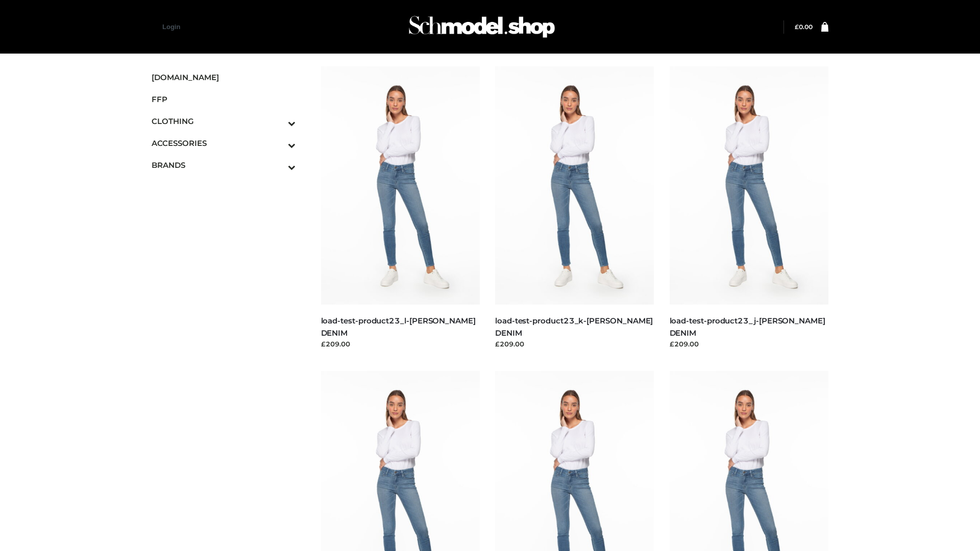 Image resolution: width=980 pixels, height=551 pixels. Describe the element at coordinates (223, 121) in the screenshot. I see `a: CLOTHINGToggle Submenu` at that location.